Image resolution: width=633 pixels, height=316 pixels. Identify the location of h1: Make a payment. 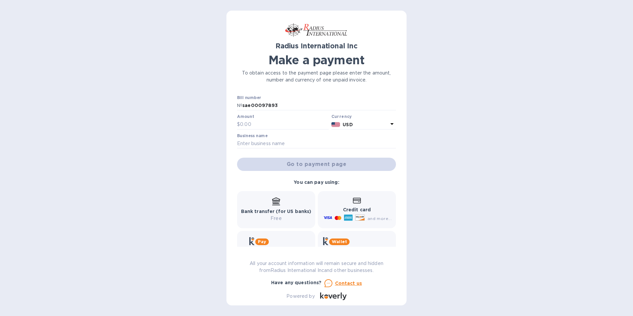
(317, 60).